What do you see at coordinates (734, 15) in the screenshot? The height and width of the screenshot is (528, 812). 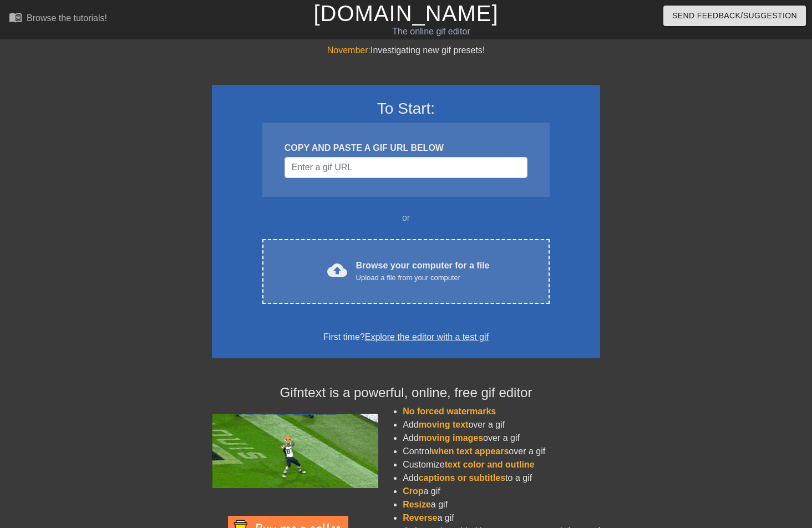 I see `span: Send Feedback/Suggestion` at bounding box center [734, 15].